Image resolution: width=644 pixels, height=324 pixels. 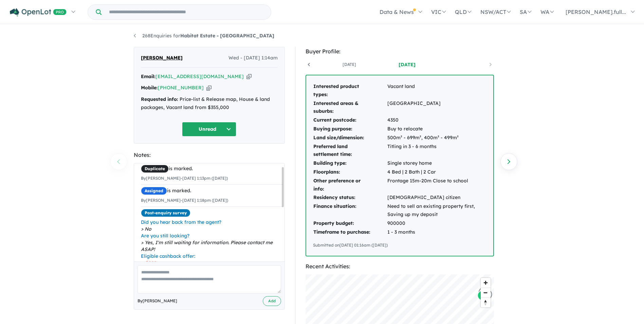 What do you see at coordinates (437, 164) in the screenshot?
I see `td: Single storey home` at bounding box center [437, 164].